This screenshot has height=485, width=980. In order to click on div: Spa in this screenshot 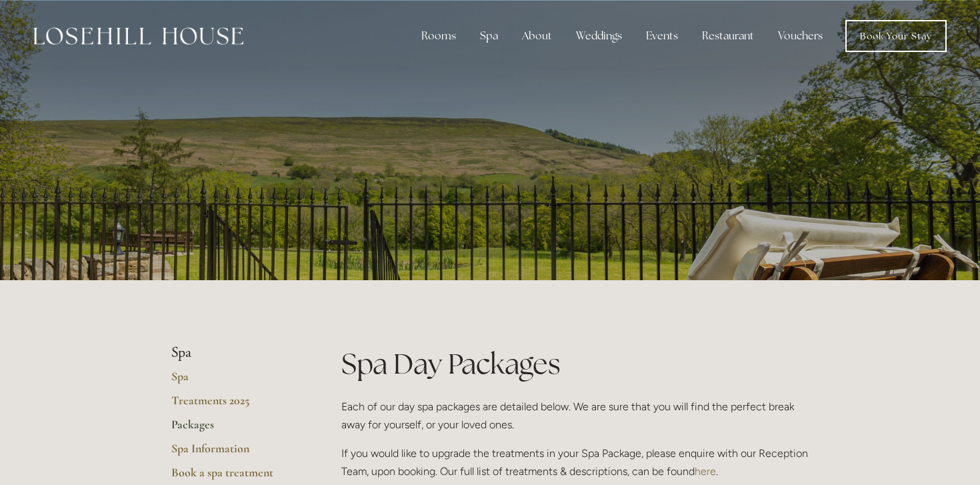, I will do `click(489, 36)`.